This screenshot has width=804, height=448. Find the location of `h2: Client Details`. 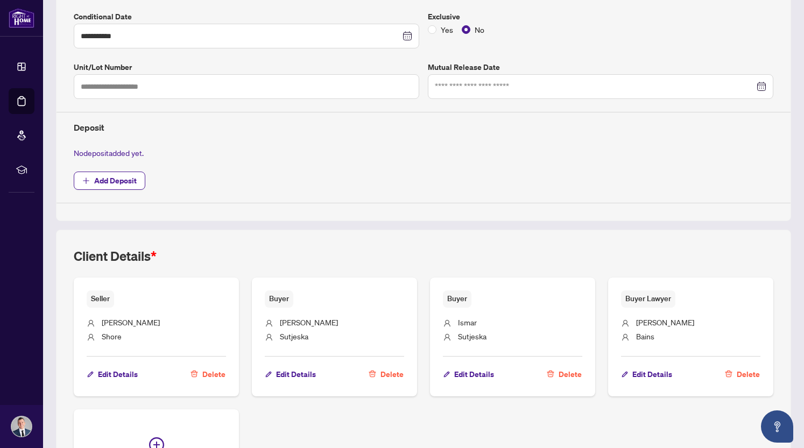

h2: Client Details is located at coordinates (115, 256).